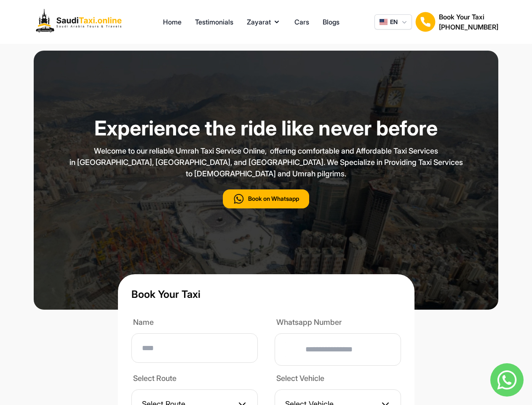 The height and width of the screenshot is (405, 532). What do you see at coordinates (172, 22) in the screenshot?
I see `a: Home` at bounding box center [172, 22].